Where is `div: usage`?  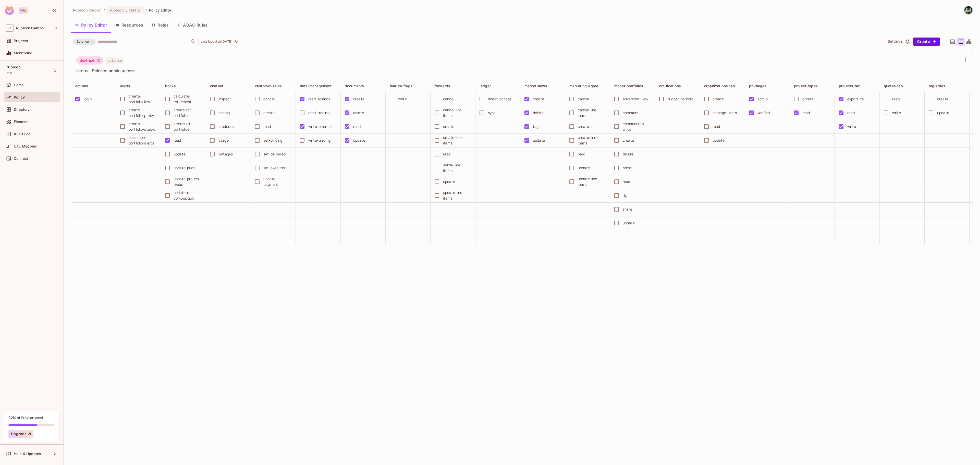 div: usage is located at coordinates (224, 141).